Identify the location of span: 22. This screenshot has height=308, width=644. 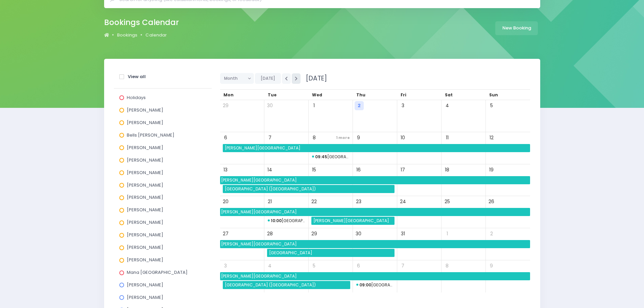
(314, 202).